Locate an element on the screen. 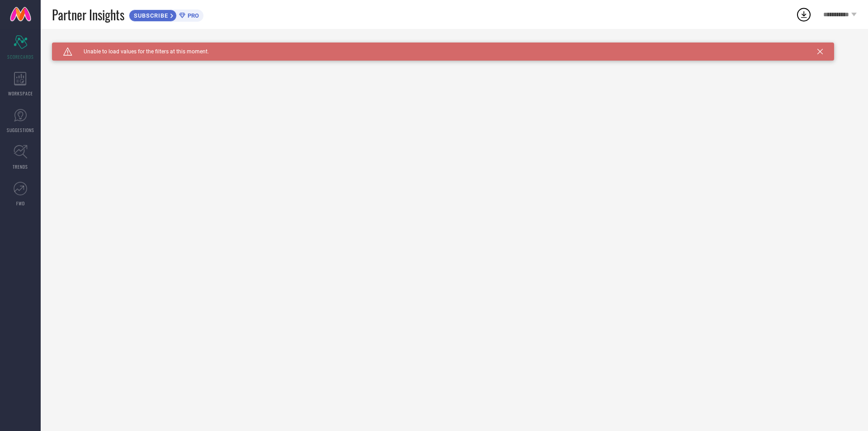  span: Unable to load values for the filters at this moment. is located at coordinates (140, 51).